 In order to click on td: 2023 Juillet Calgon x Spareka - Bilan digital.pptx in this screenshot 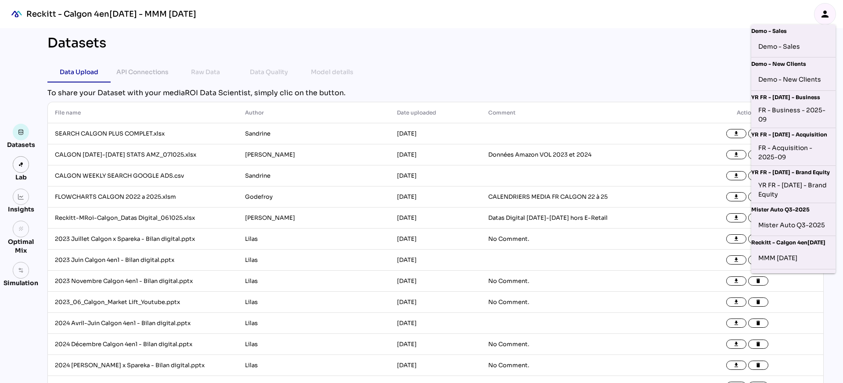, I will do `click(143, 239)`.